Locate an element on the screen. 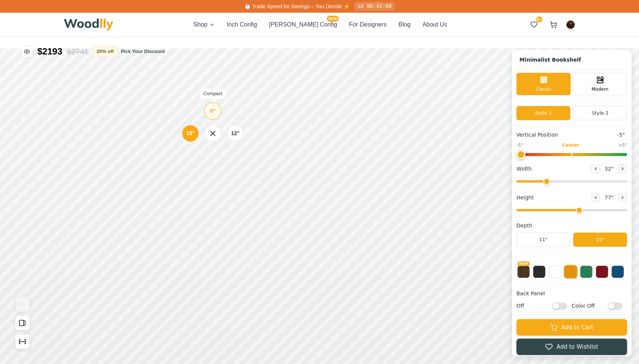 The image size is (639, 364). button: Inch Config is located at coordinates (242, 25).